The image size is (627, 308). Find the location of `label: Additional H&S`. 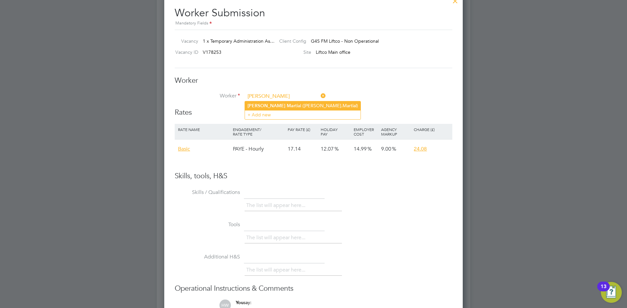

label: Additional H&S is located at coordinates (207, 257).